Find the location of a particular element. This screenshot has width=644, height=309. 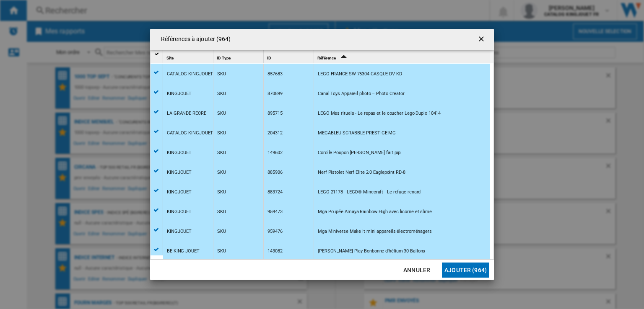

div: 959473 is located at coordinates (274, 212).